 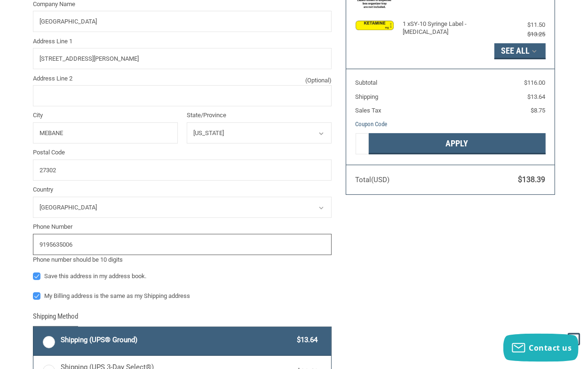 I want to click on label: Address Line 1, so click(x=182, y=42).